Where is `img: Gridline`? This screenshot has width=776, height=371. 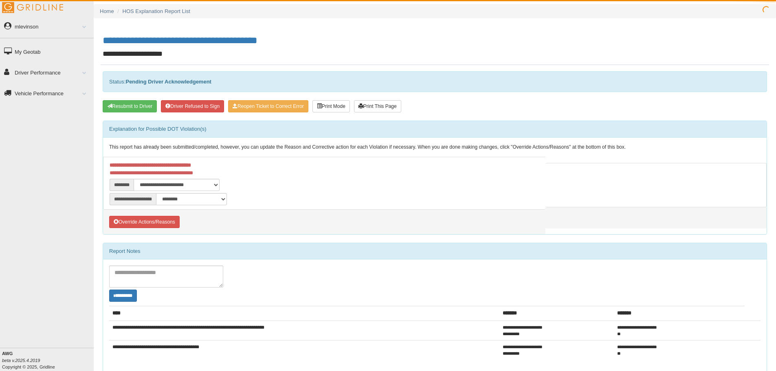 img: Gridline is located at coordinates (33, 7).